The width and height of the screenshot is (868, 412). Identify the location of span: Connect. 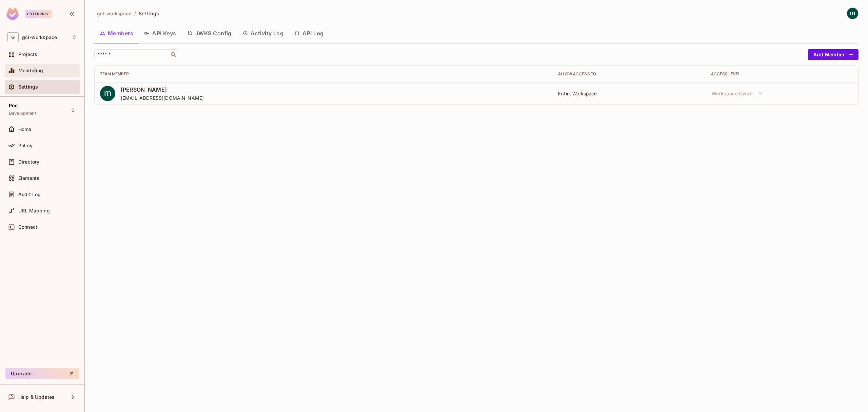
(28, 227).